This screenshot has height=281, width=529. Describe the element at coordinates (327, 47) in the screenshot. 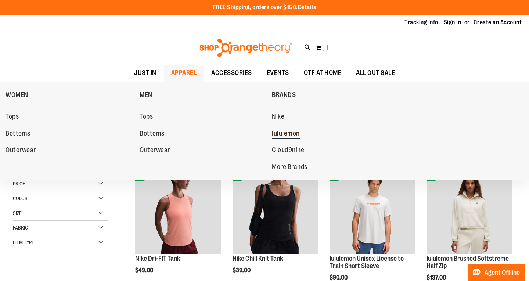

I see `span: 1` at that location.